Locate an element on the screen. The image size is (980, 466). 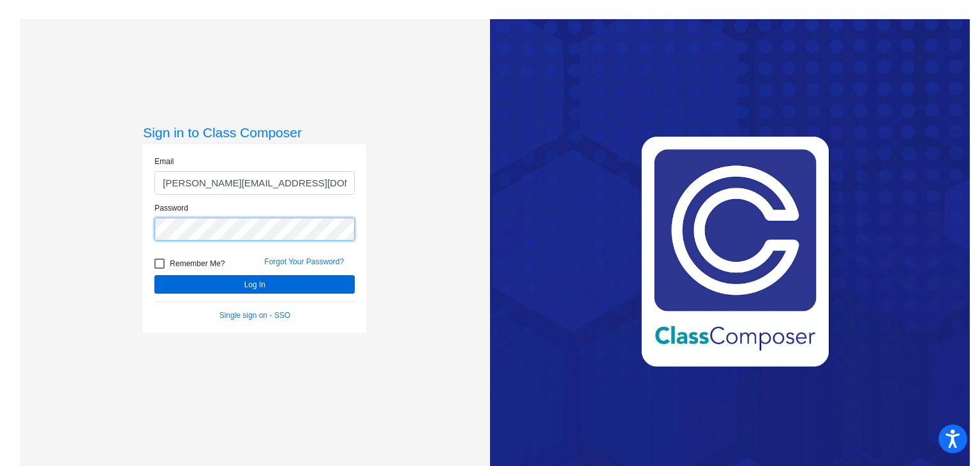
label: Password is located at coordinates (171, 208).